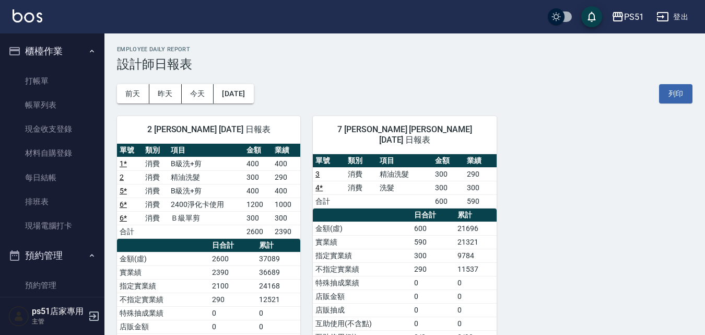 The image size is (705, 335). What do you see at coordinates (52, 153) in the screenshot?
I see `a: 材料自購登錄` at bounding box center [52, 153].